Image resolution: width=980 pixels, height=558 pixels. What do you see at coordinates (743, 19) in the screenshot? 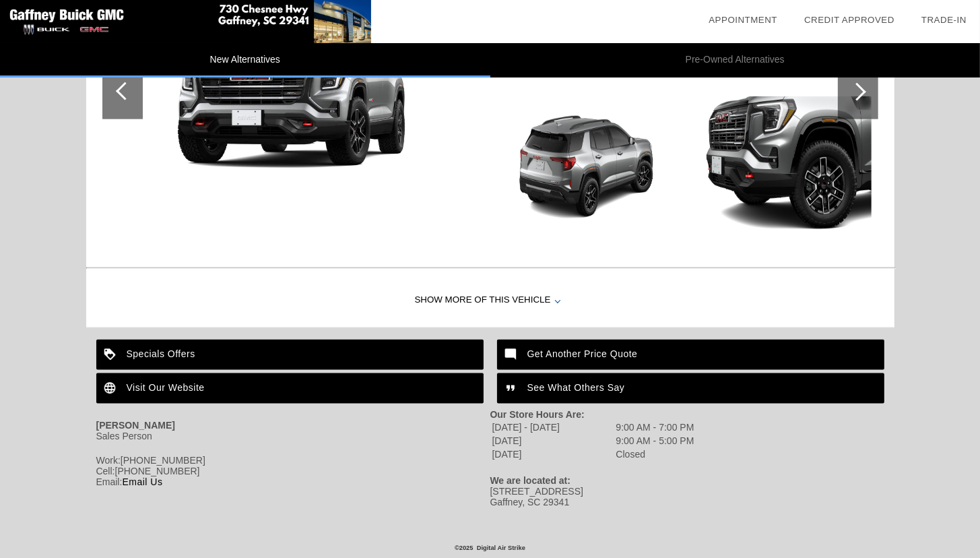
I see `a: Appointment` at bounding box center [743, 19].